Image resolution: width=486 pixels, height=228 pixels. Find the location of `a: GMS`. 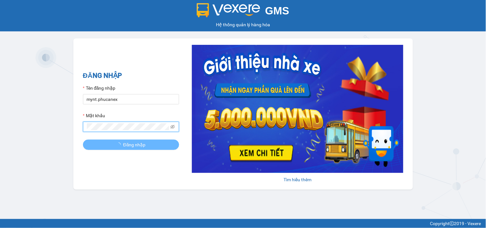

a: GMS is located at coordinates (243, 12).